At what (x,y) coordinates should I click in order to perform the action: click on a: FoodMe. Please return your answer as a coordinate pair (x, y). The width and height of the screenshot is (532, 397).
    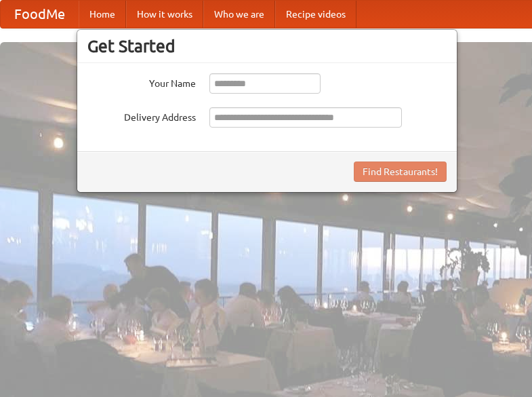
    Looking at the image, I should click on (39, 14).